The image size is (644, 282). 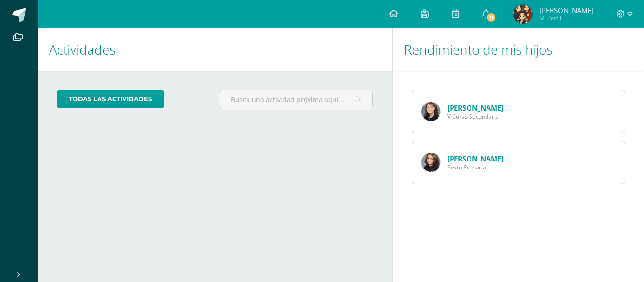 What do you see at coordinates (475, 116) in the screenshot?
I see `span: V Curso Secundaria` at bounding box center [475, 116].